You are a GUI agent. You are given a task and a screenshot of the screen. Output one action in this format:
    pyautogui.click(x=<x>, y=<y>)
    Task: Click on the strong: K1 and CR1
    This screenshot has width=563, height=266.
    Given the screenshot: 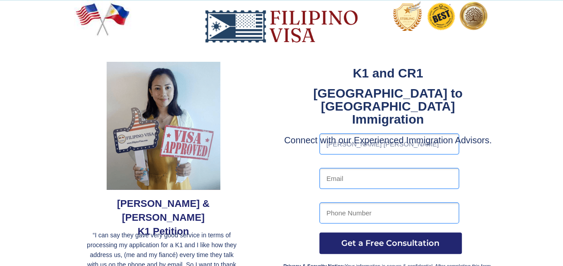 What is the action you would take?
    pyautogui.click(x=387, y=73)
    